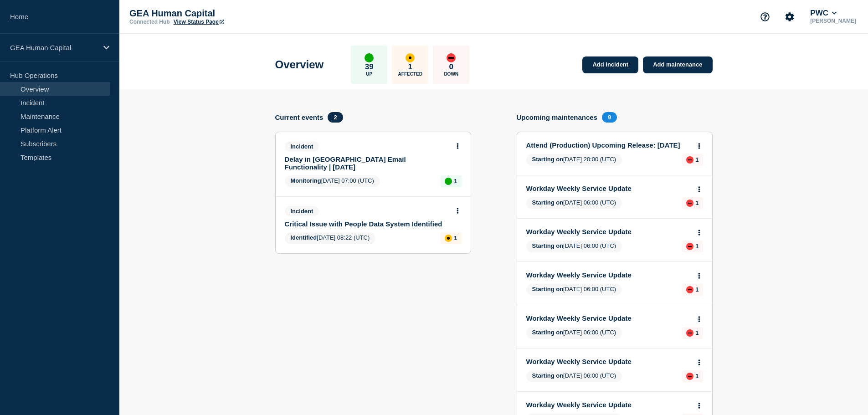  Describe the element at coordinates (610, 65) in the screenshot. I see `a: Add incident` at that location.